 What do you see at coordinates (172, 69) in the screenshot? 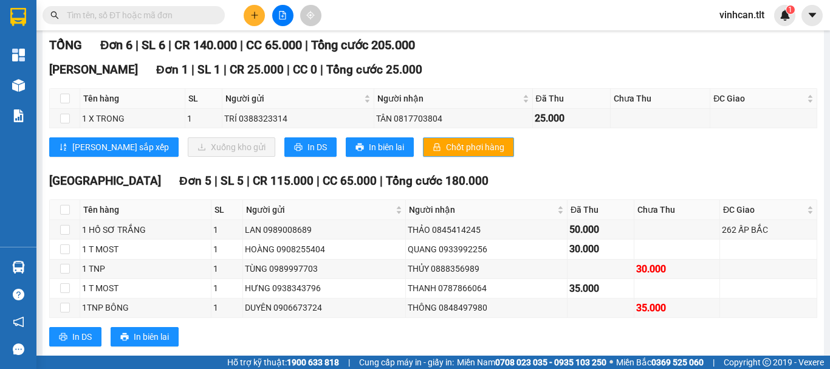
I see `span: Đơn 1` at bounding box center [172, 69].